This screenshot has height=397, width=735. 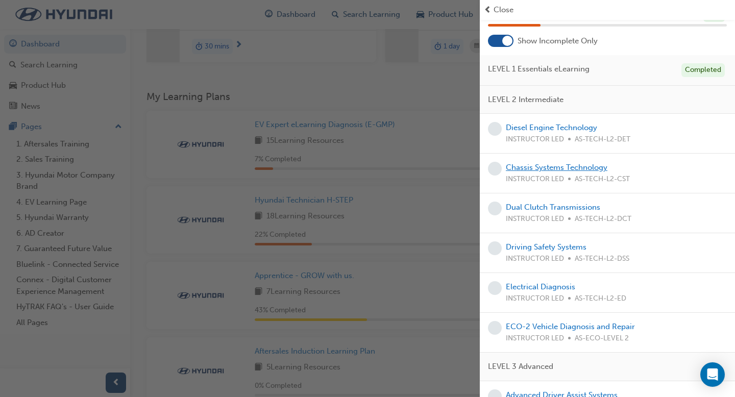 I want to click on span: LEVEL 3 Advanced, so click(x=520, y=366).